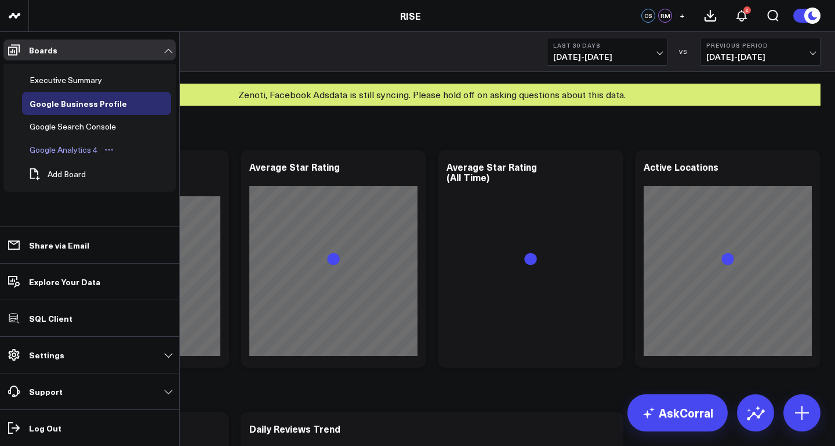 This screenshot has width=835, height=446. I want to click on div: Average Star Rating, so click(295, 166).